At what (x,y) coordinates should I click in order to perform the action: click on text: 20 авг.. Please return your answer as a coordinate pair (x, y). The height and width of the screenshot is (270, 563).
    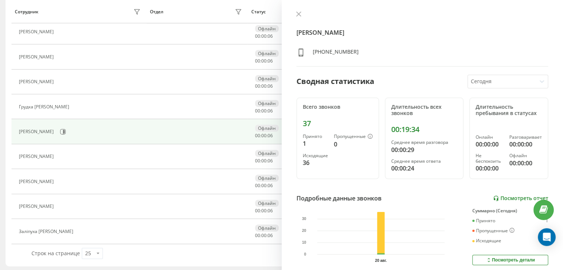
    Looking at the image, I should click on (381, 261).